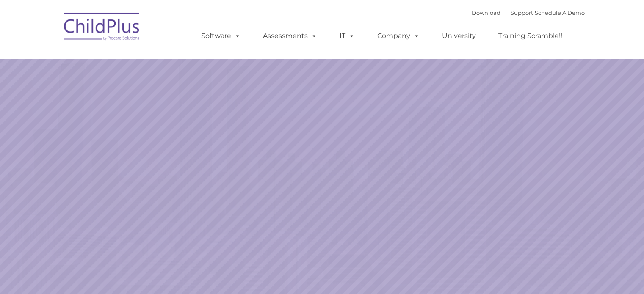 The width and height of the screenshot is (644, 294). I want to click on a: Support, so click(522, 13).